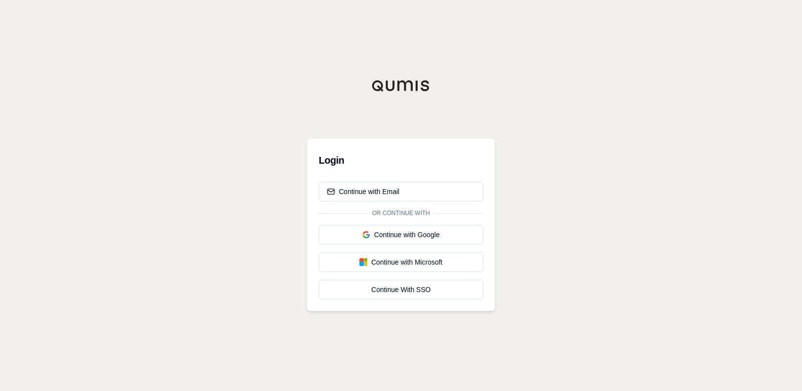 The height and width of the screenshot is (391, 802). What do you see at coordinates (401, 289) in the screenshot?
I see `div: Continue With SSO` at bounding box center [401, 289].